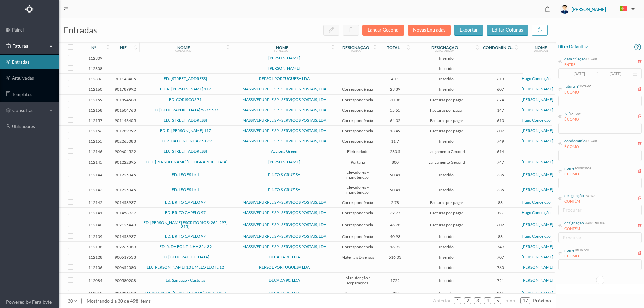 Image resolution: width=644 pixels, height=308 pixels. I want to click on a: 4, so click(488, 300).